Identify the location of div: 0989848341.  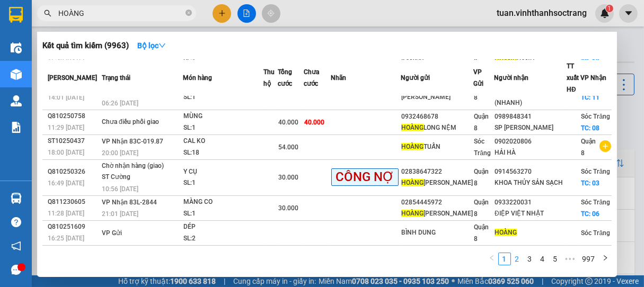
(530, 117).